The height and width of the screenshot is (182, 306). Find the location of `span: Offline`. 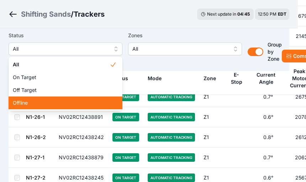

span: Offline is located at coordinates (61, 103).